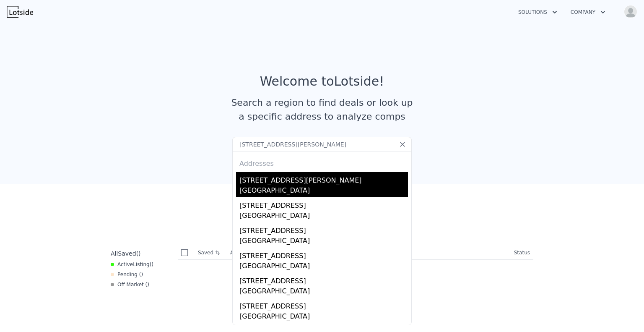 The width and height of the screenshot is (644, 332). I want to click on th: Address, so click(369, 253).